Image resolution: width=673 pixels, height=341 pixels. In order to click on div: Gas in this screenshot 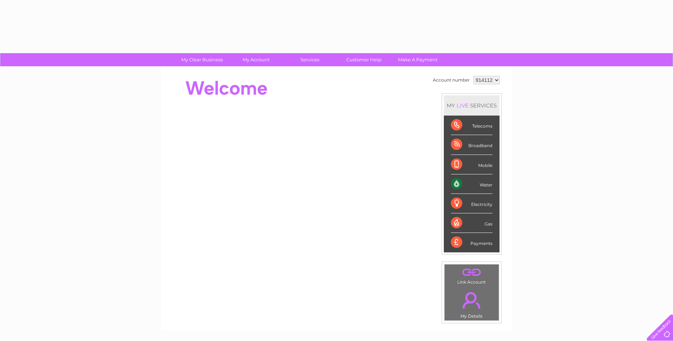, I will do `click(472, 223)`.